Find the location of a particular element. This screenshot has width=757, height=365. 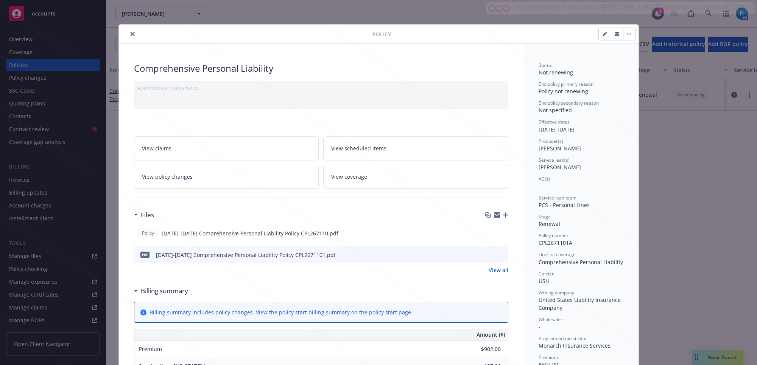

span: Lines of coverage is located at coordinates (557, 255).